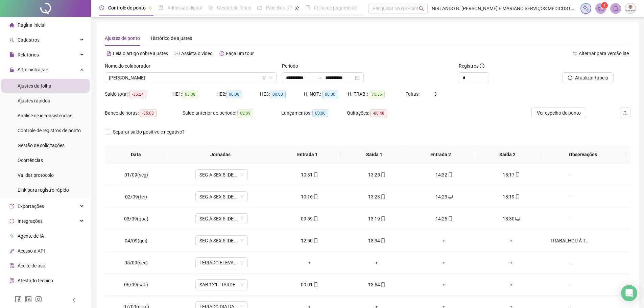  I want to click on span: Gestão de férias, so click(234, 8).